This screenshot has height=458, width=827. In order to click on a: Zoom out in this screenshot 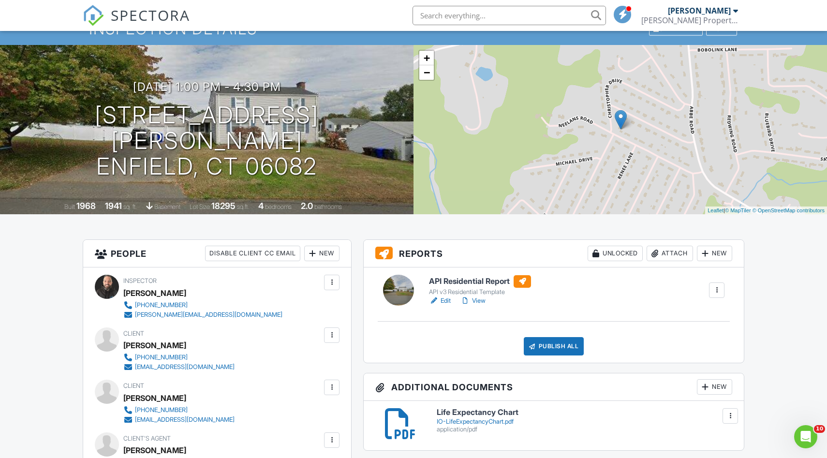, I will do `click(427, 73)`.